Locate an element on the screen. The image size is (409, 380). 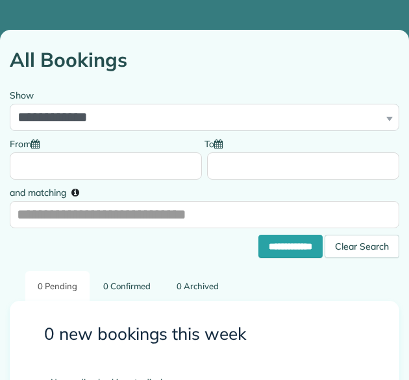
label: From is located at coordinates (28, 143).